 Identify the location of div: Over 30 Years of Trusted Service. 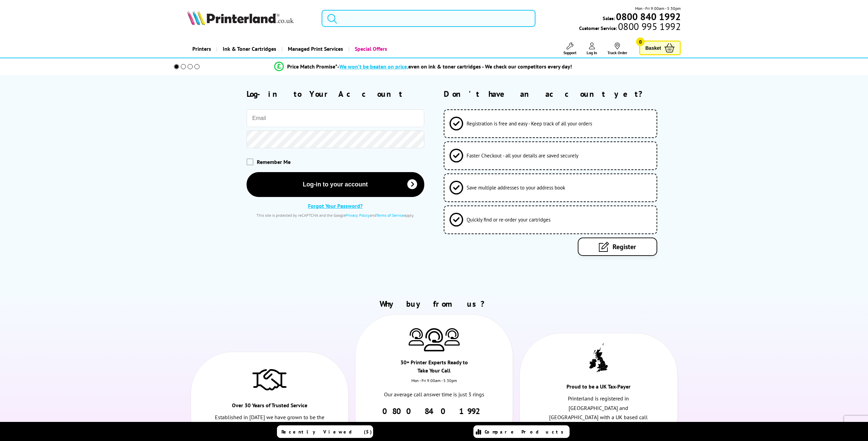
(269, 407).